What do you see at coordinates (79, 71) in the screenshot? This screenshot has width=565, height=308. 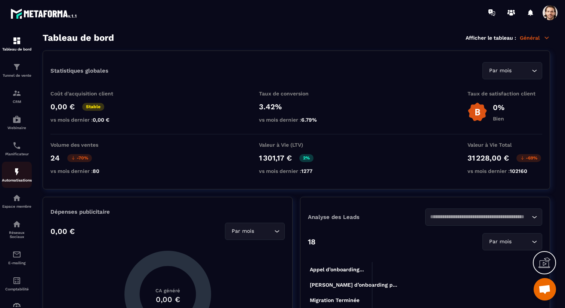 I see `p: Statistiques globales` at bounding box center [79, 71].